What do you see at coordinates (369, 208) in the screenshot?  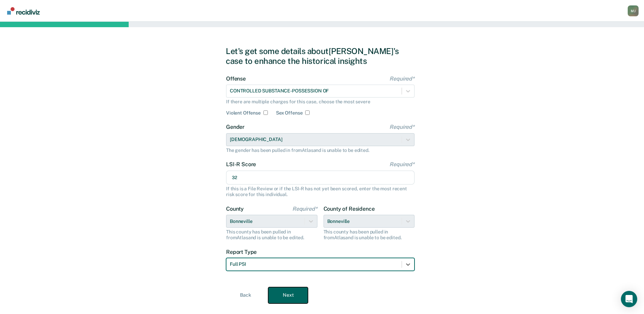 I see `label: County of Residence` at bounding box center [369, 208].